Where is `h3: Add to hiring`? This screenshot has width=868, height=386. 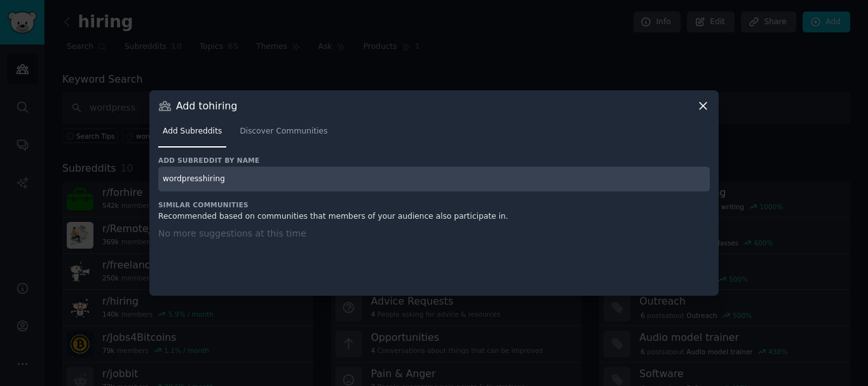 h3: Add to hiring is located at coordinates (207, 105).